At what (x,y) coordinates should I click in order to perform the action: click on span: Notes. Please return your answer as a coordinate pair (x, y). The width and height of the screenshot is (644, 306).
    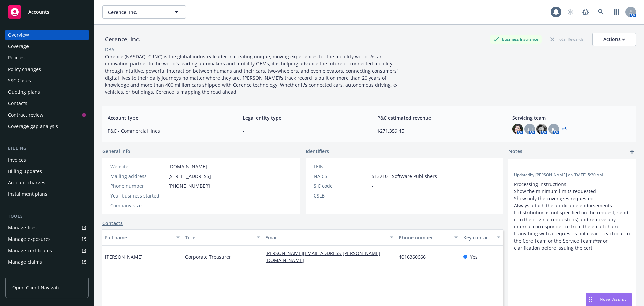
    Looking at the image, I should click on (515, 152).